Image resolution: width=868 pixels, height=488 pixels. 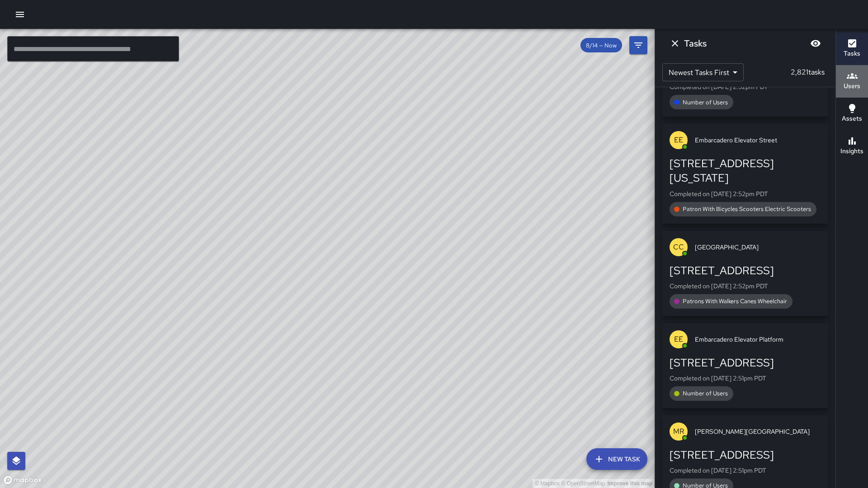 I want to click on span: Embarcadero Elevator Platform, so click(x=758, y=340).